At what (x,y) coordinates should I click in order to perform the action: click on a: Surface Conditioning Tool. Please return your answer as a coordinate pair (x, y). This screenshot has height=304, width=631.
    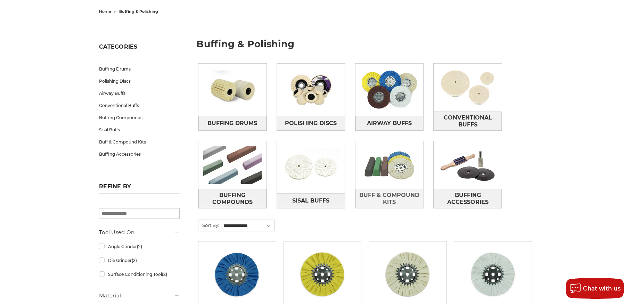
    Looking at the image, I should click on (139, 274).